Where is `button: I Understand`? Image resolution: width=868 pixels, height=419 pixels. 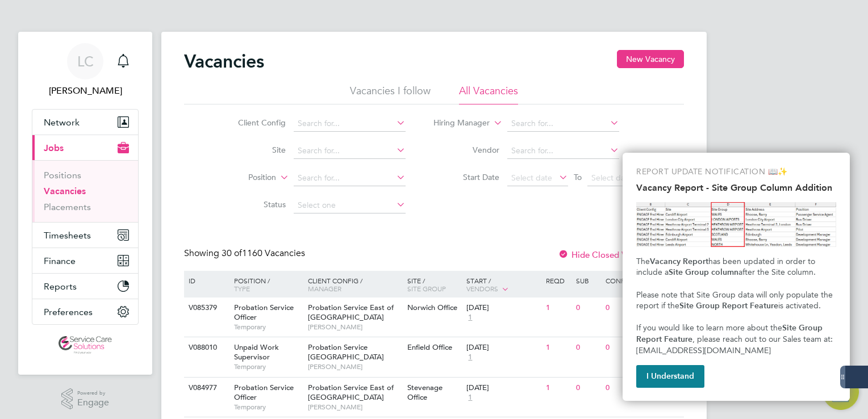 button: I Understand is located at coordinates (670, 376).